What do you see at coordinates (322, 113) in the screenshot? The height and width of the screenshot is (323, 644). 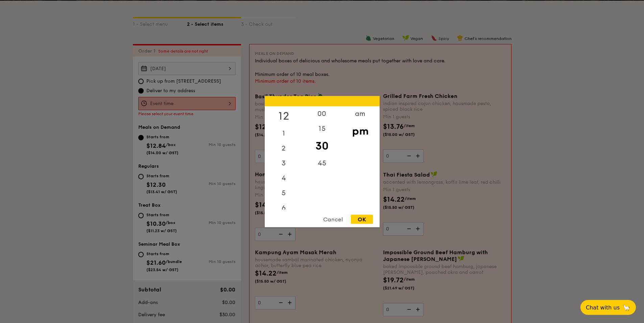 I see `div: 00` at bounding box center [322, 113].